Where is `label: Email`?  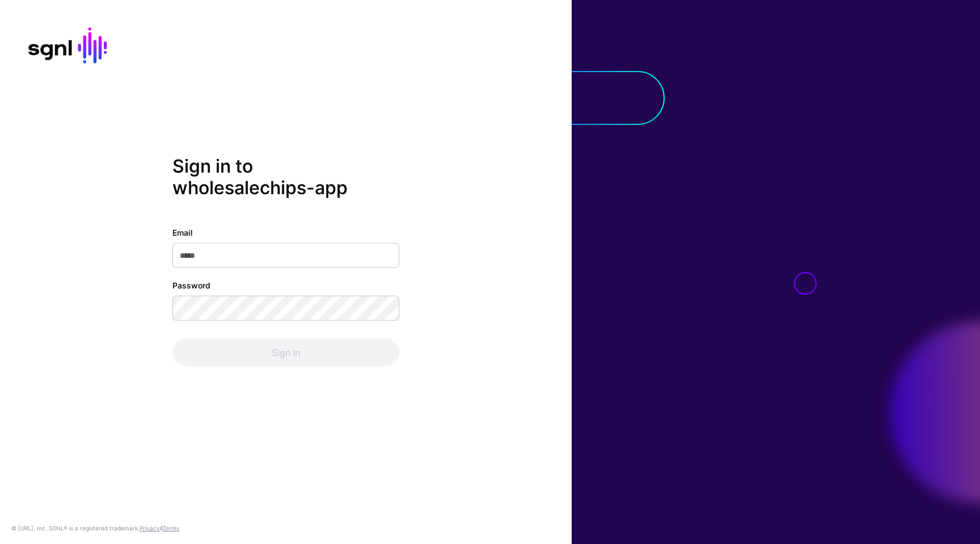
label: Email is located at coordinates (182, 232).